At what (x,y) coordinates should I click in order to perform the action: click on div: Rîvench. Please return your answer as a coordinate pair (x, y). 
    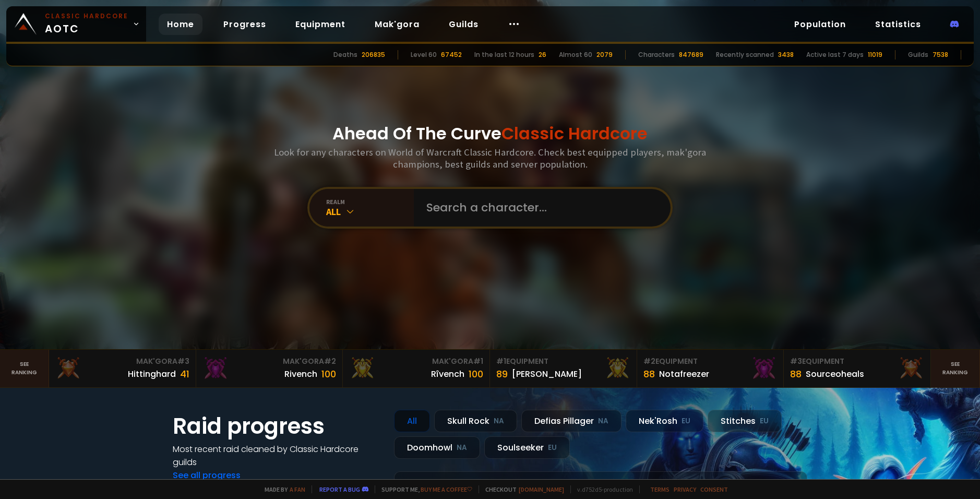
    Looking at the image, I should click on (447, 374).